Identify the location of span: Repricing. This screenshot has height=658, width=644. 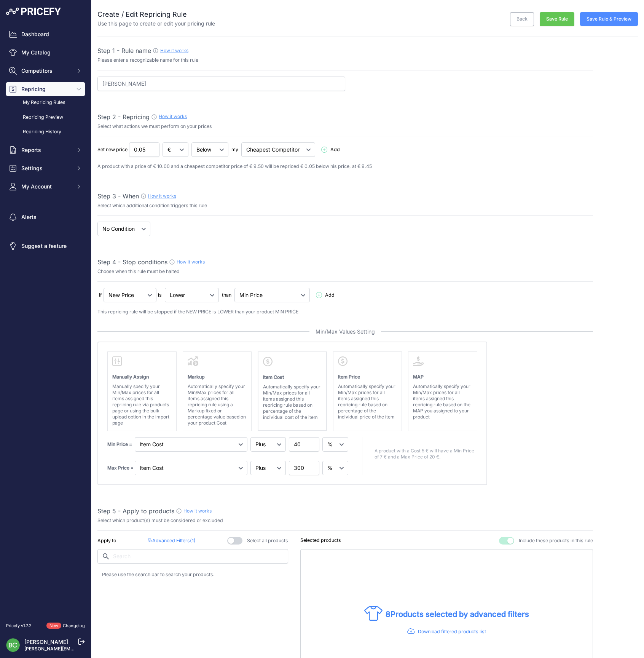
(46, 89).